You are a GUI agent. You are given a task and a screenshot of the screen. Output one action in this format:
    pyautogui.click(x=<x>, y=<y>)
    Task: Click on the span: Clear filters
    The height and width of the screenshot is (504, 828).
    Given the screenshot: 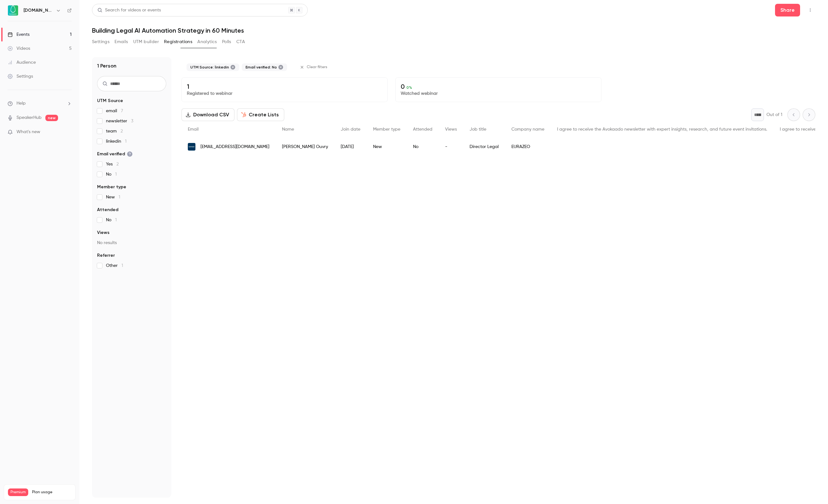 What is the action you would take?
    pyautogui.click(x=317, y=67)
    